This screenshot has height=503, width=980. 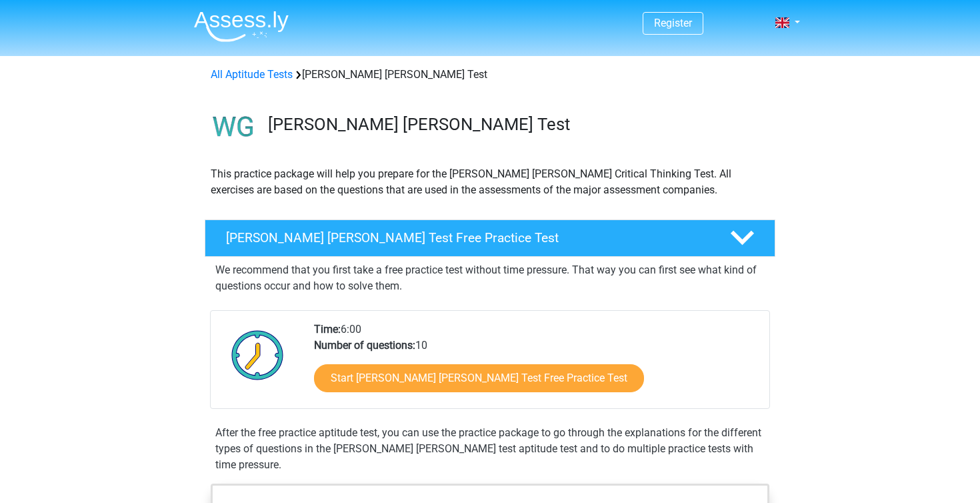 I want to click on p: We recommend that you first take a free practice test without time pressure. That way you can fir..., so click(x=490, y=278).